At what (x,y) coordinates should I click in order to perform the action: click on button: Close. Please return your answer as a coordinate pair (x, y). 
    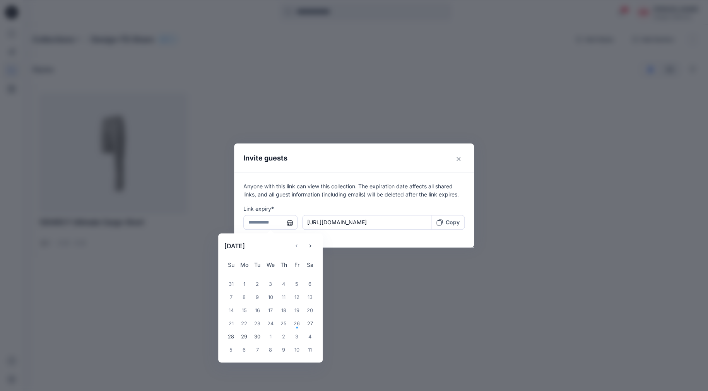
    Looking at the image, I should click on (458, 159).